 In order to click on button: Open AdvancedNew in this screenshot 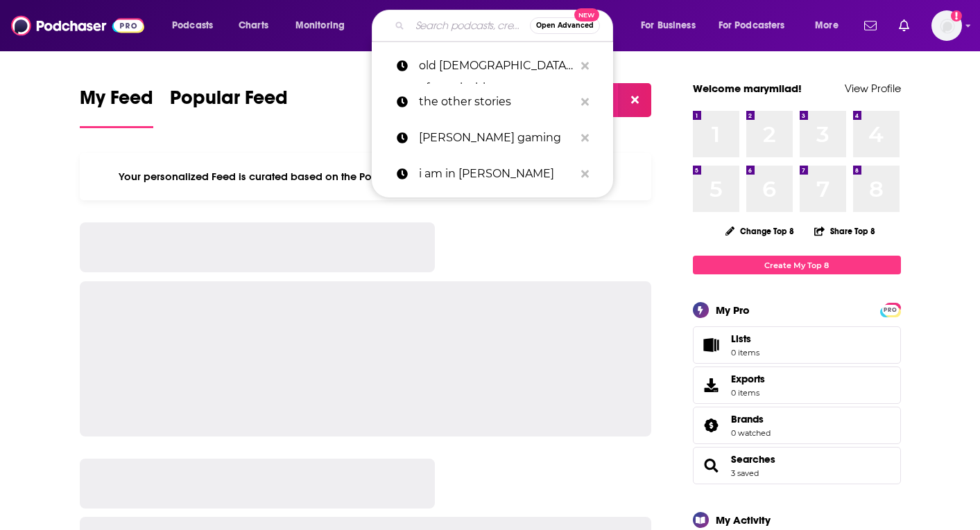, I will do `click(565, 26)`.